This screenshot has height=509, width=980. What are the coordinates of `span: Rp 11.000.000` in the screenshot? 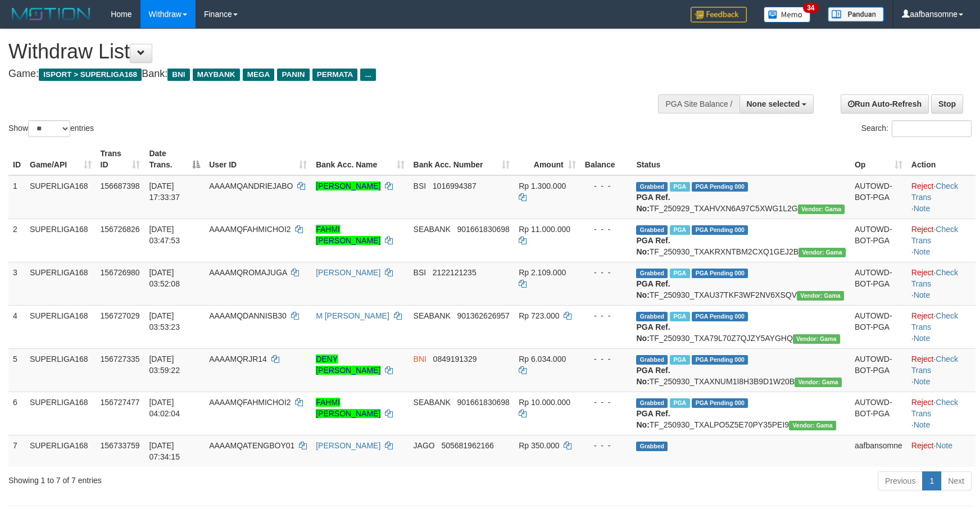 It's located at (544, 229).